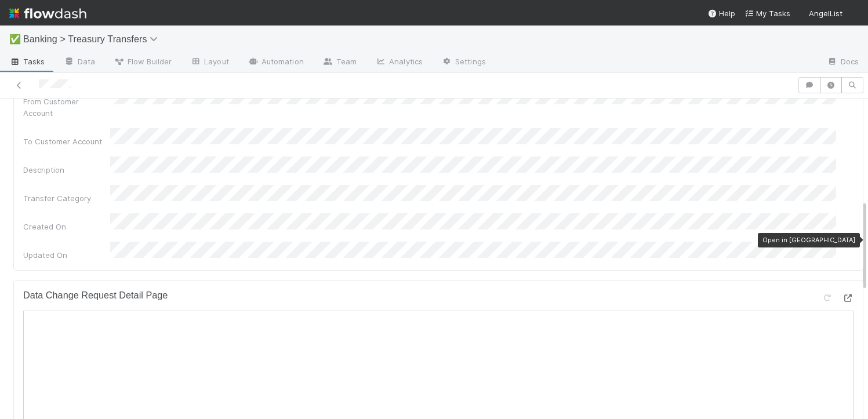 Image resolution: width=868 pixels, height=419 pixels. I want to click on span: AngelList, so click(826, 14).